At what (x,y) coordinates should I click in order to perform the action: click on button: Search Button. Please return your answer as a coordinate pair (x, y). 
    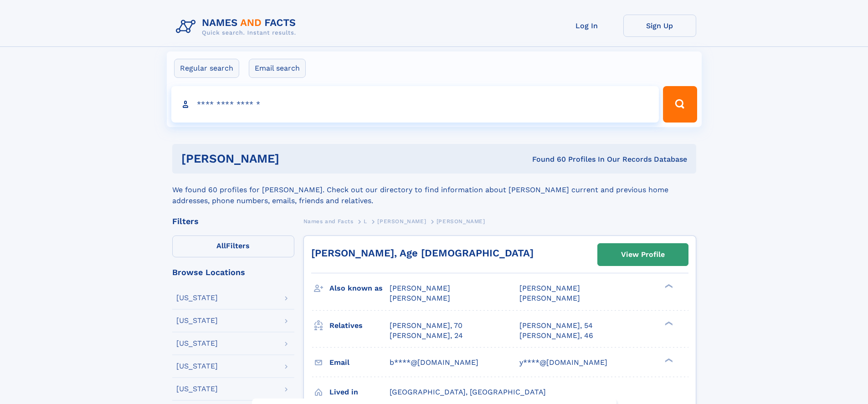
    Looking at the image, I should click on (679, 104).